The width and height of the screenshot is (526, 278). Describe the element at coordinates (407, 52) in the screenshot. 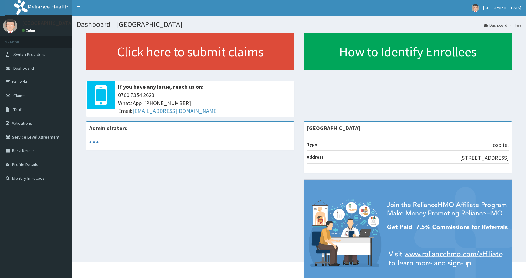

I see `a: How to Identify Enrollees` at that location.